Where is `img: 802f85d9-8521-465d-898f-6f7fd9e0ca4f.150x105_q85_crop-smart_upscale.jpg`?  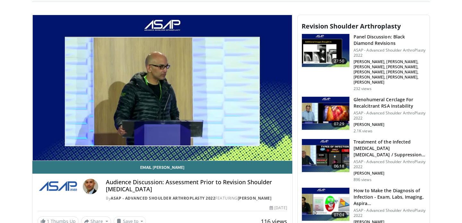
img: 802f85d9-8521-465d-898f-6f7fd9e0ca4f.150x105_q85_crop-smart_upscale.jpg is located at coordinates (325, 156).